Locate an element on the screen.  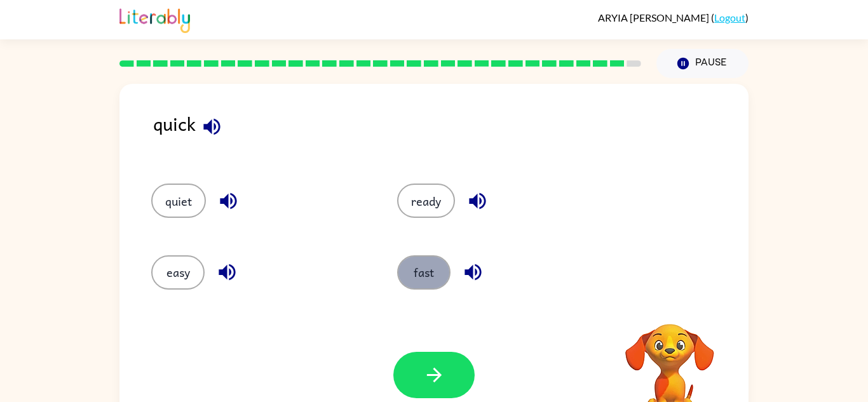
button: ready is located at coordinates (426, 201).